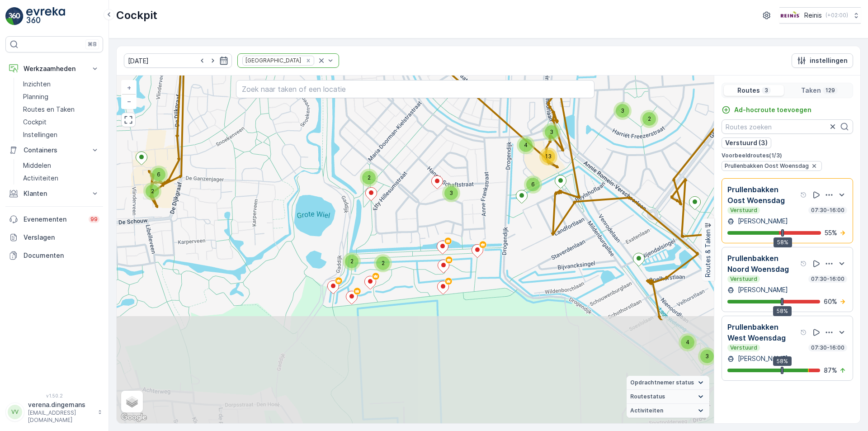  Describe the element at coordinates (37, 84) in the screenshot. I see `p: Inzichten` at that location.